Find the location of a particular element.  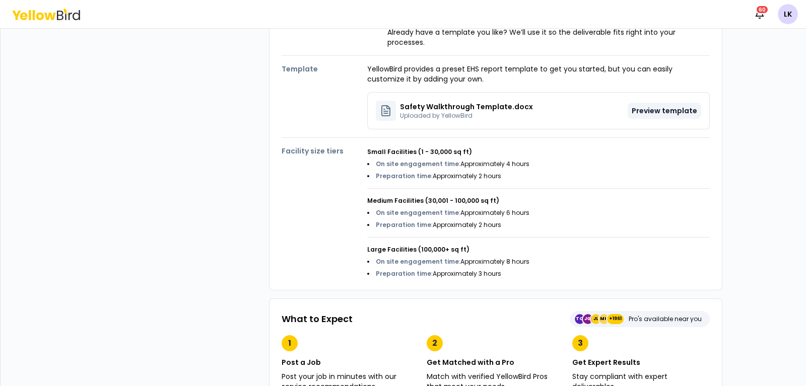

p: Uploaded by YellowBird is located at coordinates (466, 116).